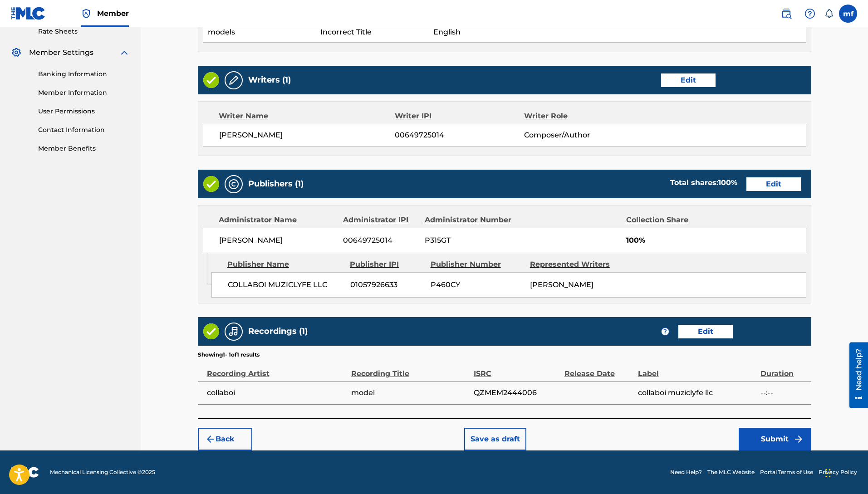  What do you see at coordinates (786, 472) in the screenshot?
I see `a: Portal Terms of Use` at bounding box center [786, 472].